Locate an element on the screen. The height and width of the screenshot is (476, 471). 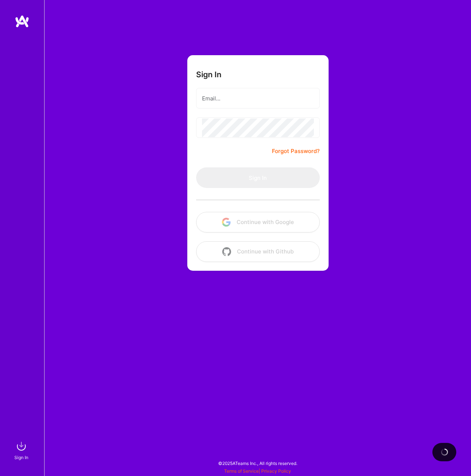
input: Email... is located at coordinates (258, 98).